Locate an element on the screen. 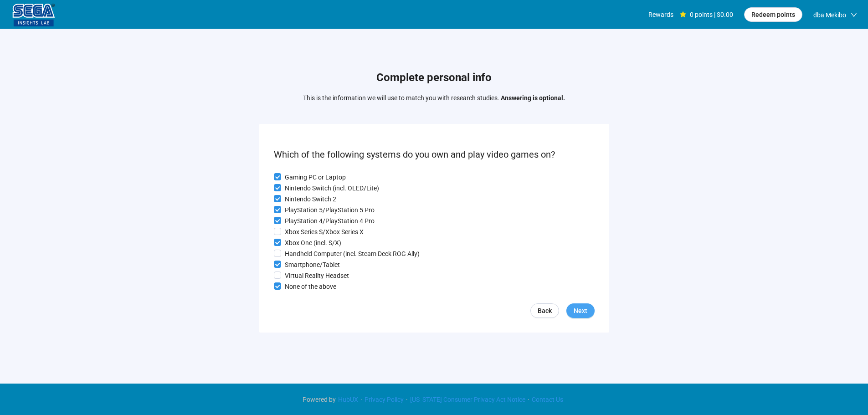 Image resolution: width=868 pixels, height=415 pixels. p: None of the above is located at coordinates (310, 287).